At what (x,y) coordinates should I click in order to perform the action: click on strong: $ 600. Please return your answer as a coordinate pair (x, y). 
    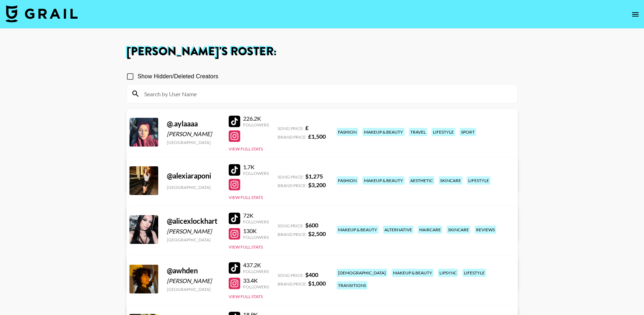
    Looking at the image, I should click on (312, 225).